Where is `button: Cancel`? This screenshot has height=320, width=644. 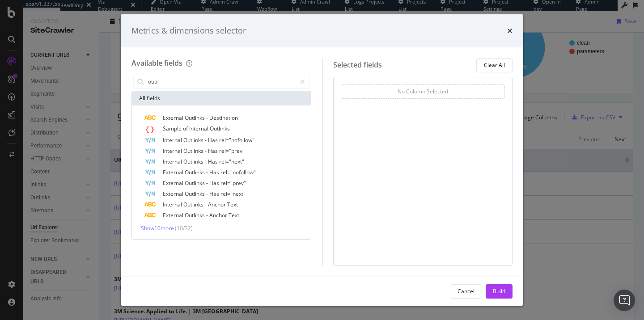 button: Cancel is located at coordinates (466, 291).